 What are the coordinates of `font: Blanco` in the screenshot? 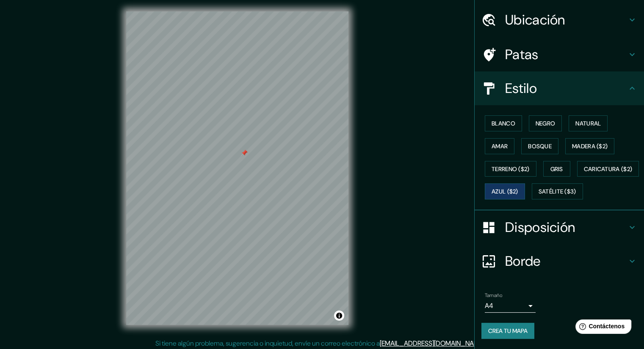 It's located at (503, 123).